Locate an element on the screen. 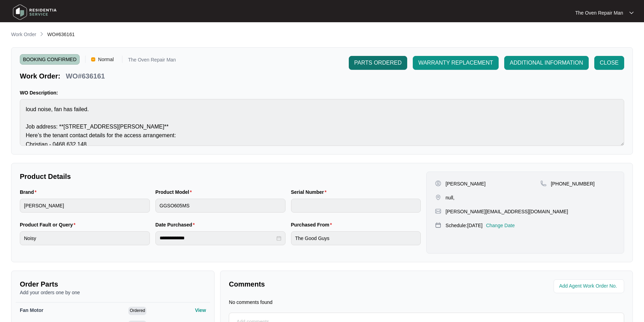 The width and height of the screenshot is (644, 322). input: Add Agent Work Order No. is located at coordinates (590, 286).